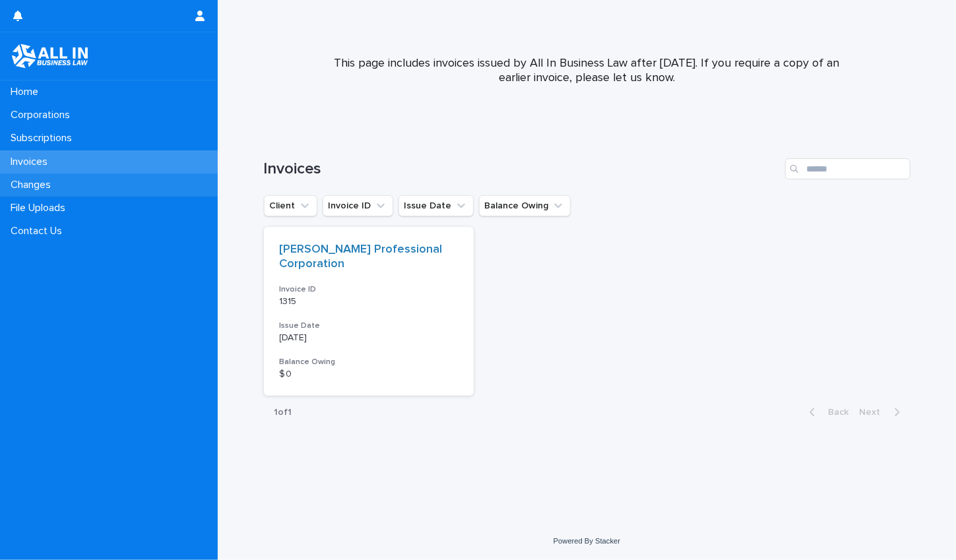 This screenshot has height=560, width=956. I want to click on p: Home, so click(27, 91).